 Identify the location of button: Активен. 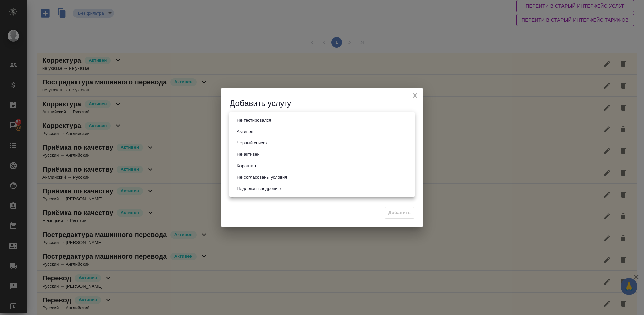
(245, 132).